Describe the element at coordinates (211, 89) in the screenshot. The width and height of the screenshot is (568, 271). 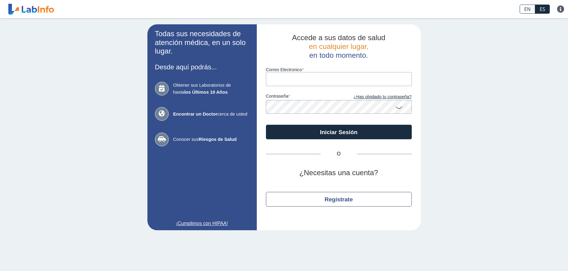
I see `span: Obtener sus Laboratorios de hasta` at that location.